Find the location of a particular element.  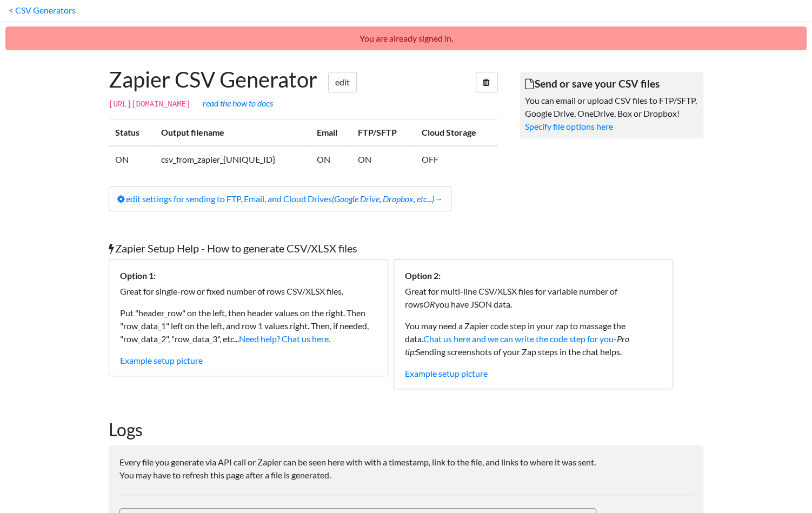

h2: Logs is located at coordinates (406, 430).